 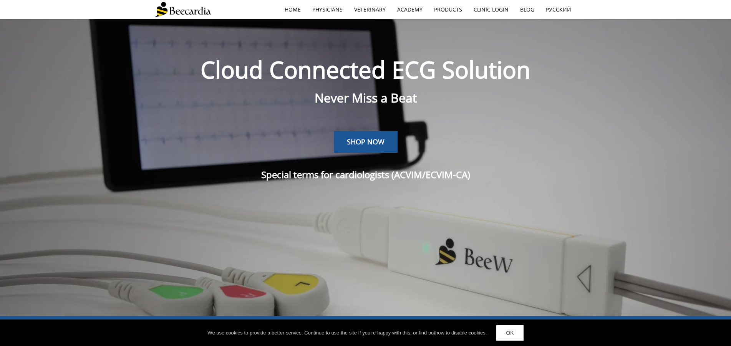 I want to click on div: We use cookies to provide a better service. Continue to use the site If you're happy with this, o..., so click(x=347, y=333).